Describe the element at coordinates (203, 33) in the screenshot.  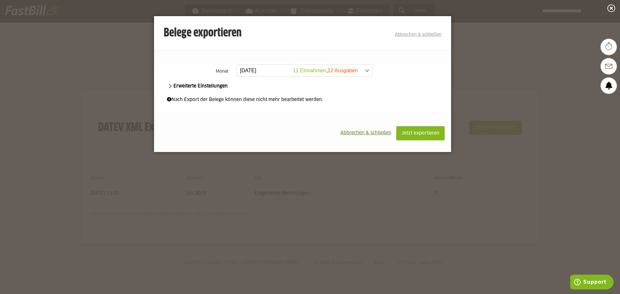
I see `h3: Belege exportieren` at that location.